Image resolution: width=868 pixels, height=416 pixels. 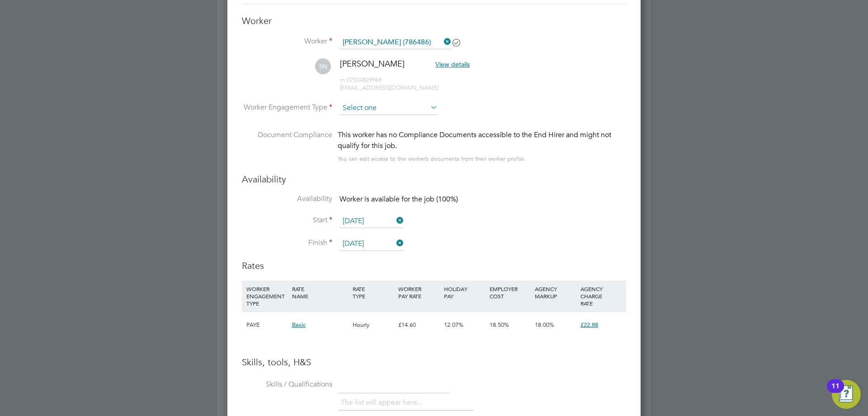 What do you see at coordinates (320, 292) in the screenshot?
I see `div: RATE NAME` at bounding box center [320, 292].